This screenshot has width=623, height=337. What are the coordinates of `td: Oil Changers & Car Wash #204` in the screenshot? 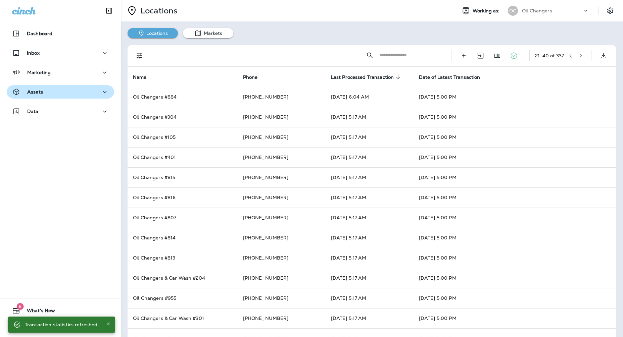 It's located at (183, 278).